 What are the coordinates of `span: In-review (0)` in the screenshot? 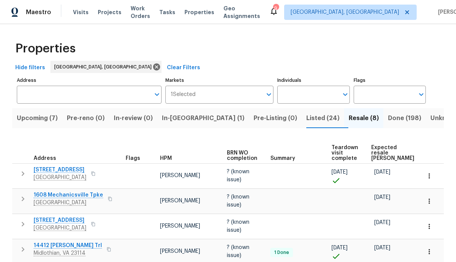 It's located at (133, 118).